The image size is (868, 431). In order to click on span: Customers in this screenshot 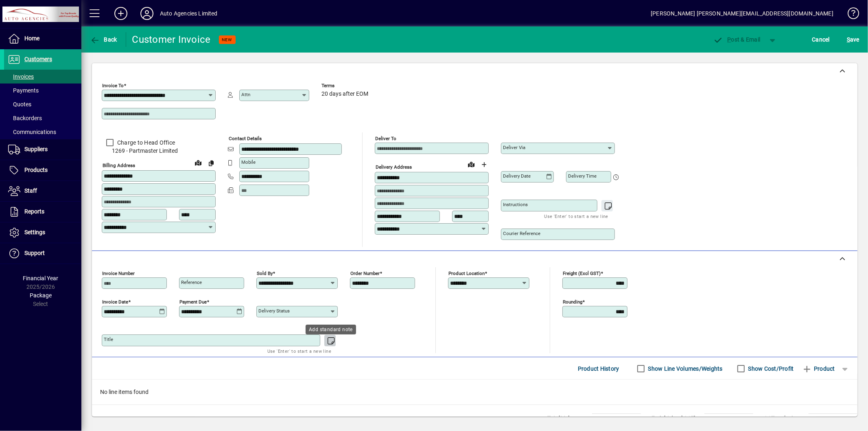, I will do `click(39, 59)`.